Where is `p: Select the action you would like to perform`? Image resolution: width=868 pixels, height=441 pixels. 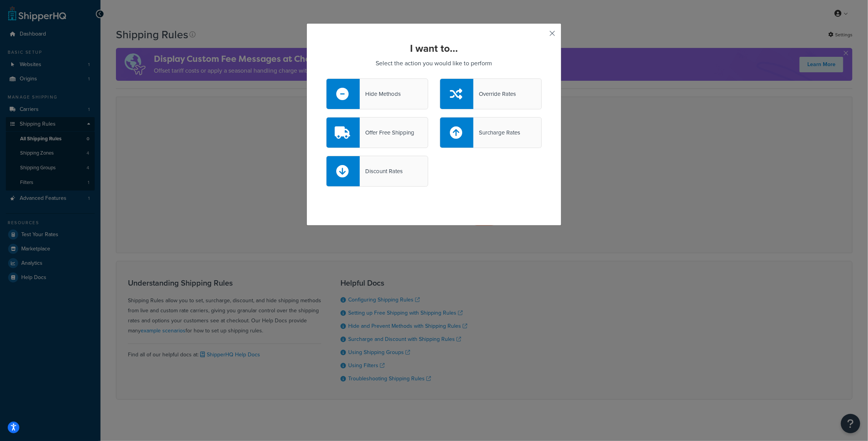
p: Select the action you would like to perform is located at coordinates (434, 63).